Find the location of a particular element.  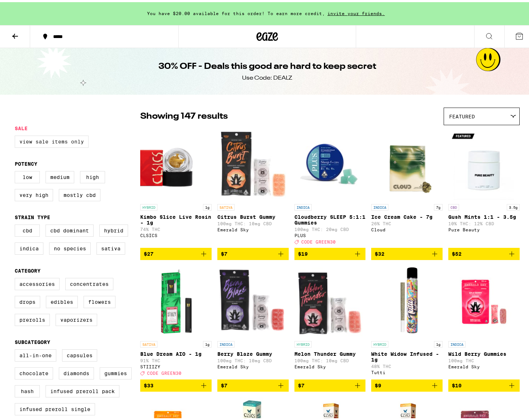

span: $10 is located at coordinates (457, 384).